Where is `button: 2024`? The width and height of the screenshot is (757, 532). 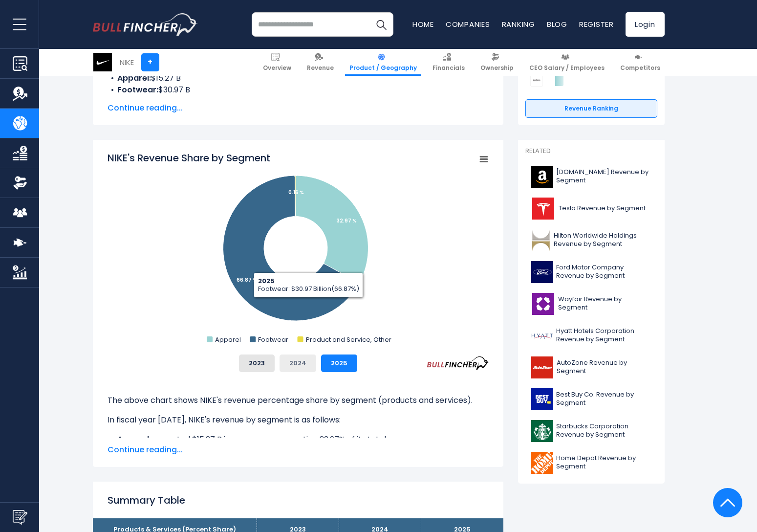 button: 2024 is located at coordinates (298, 363).